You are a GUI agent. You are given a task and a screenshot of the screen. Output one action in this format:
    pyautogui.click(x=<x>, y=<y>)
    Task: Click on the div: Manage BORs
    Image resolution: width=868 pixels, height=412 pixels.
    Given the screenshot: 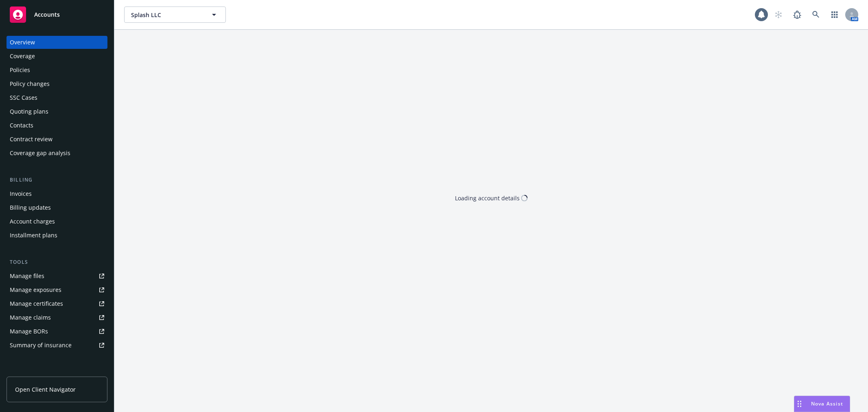 What is the action you would take?
    pyautogui.click(x=29, y=332)
    